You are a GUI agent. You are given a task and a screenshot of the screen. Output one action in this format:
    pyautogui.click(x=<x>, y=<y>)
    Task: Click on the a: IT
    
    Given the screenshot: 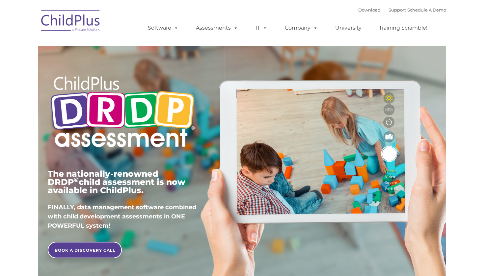 What is the action you would take?
    pyautogui.click(x=261, y=28)
    